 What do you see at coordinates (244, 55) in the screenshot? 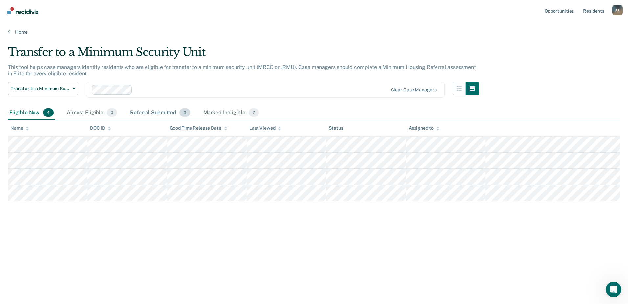
I see `div: Transfer to a Minimum Security Unit` at bounding box center [244, 55].